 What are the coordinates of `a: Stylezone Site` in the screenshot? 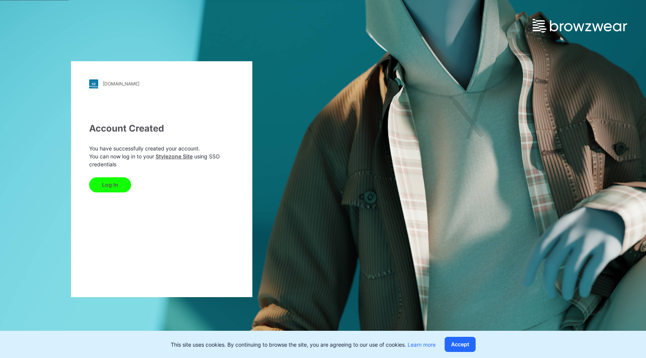 It's located at (174, 156).